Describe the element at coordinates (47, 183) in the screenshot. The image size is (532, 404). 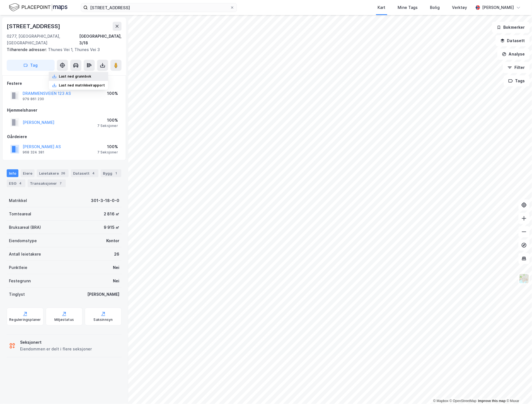
I see `div: Transaksjoner` at that location.